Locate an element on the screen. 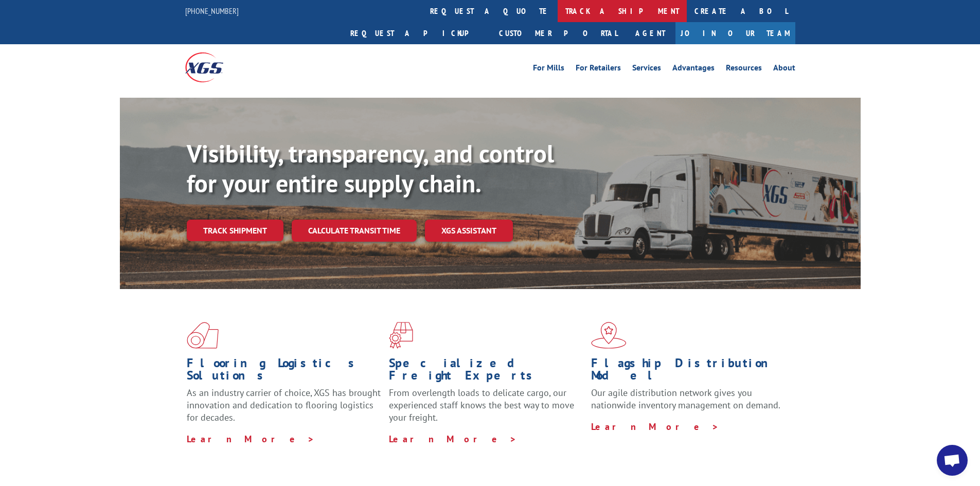 The width and height of the screenshot is (980, 486). a: XGS ASSISTANT is located at coordinates (469, 231).